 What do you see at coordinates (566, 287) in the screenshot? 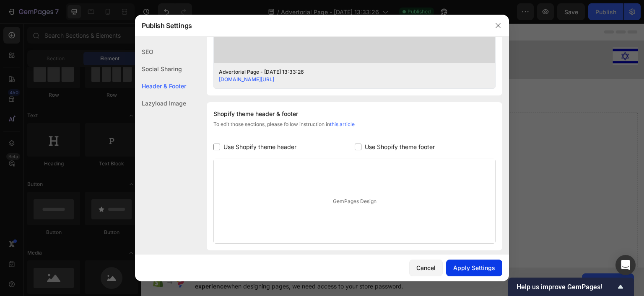
I see `span: Help us improve GemPages!` at bounding box center [566, 287].